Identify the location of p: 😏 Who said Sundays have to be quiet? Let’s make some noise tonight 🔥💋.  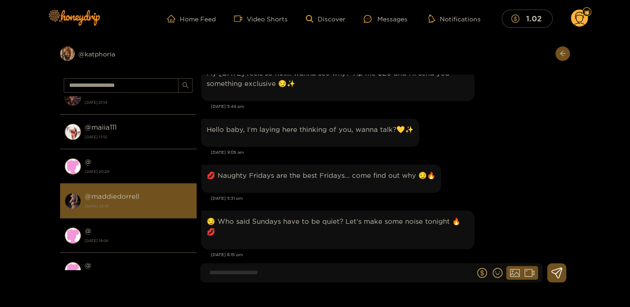
(338, 227).